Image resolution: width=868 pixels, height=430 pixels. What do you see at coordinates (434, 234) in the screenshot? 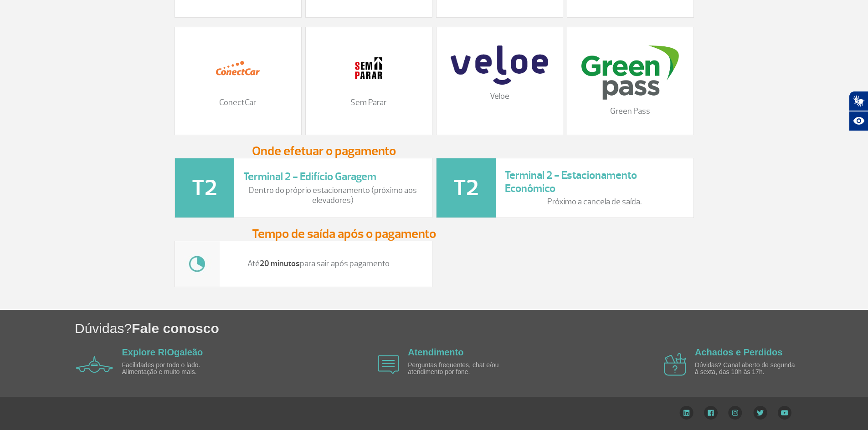
I see `h3: Tempo de saída após o pagamento` at bounding box center [434, 234].